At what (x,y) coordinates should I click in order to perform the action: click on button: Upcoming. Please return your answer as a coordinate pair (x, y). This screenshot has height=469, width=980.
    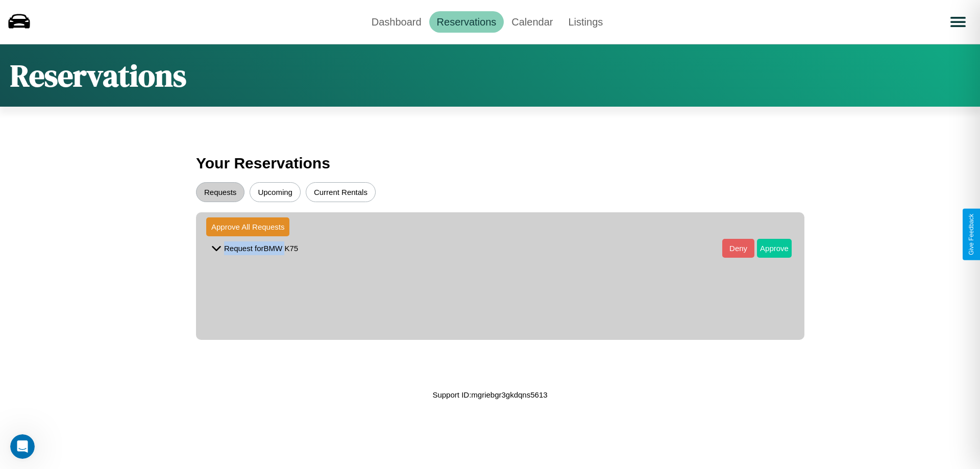
    Looking at the image, I should click on (275, 192).